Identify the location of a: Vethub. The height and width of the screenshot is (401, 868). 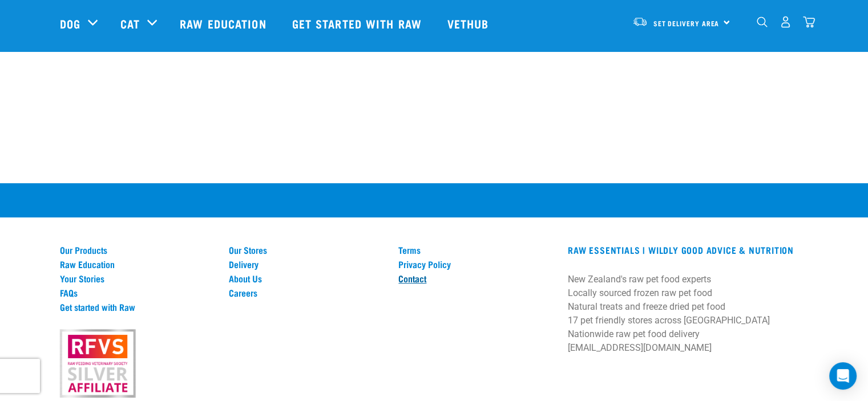
(470, 24).